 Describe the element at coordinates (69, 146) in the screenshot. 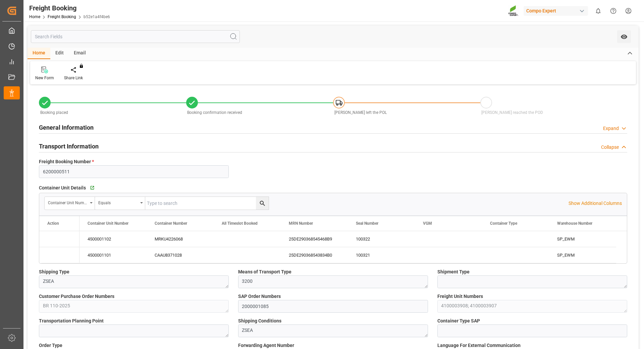

I see `h2: Transport Information` at that location.